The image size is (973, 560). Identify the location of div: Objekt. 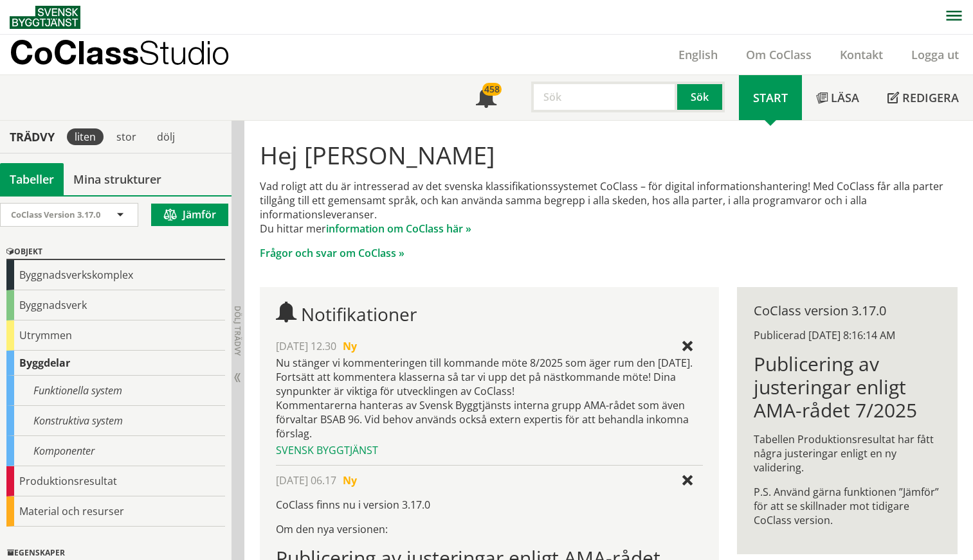
(116, 253).